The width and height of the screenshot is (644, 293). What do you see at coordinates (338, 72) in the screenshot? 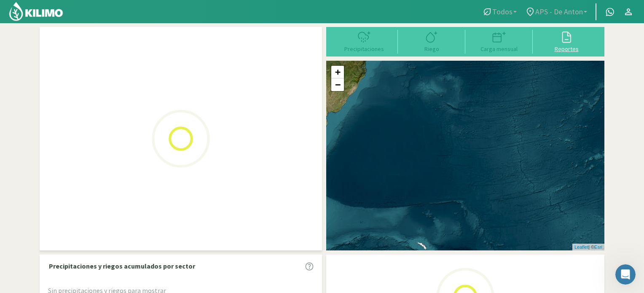
I see `a: Zoom in` at bounding box center [338, 72].